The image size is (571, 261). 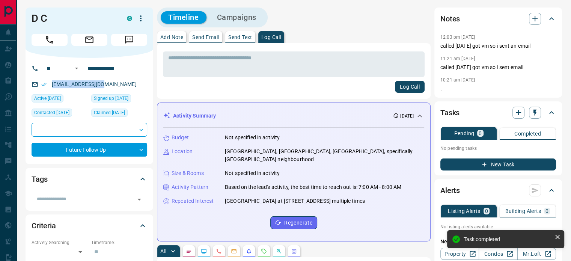 I want to click on h2: Tasks, so click(x=450, y=113).